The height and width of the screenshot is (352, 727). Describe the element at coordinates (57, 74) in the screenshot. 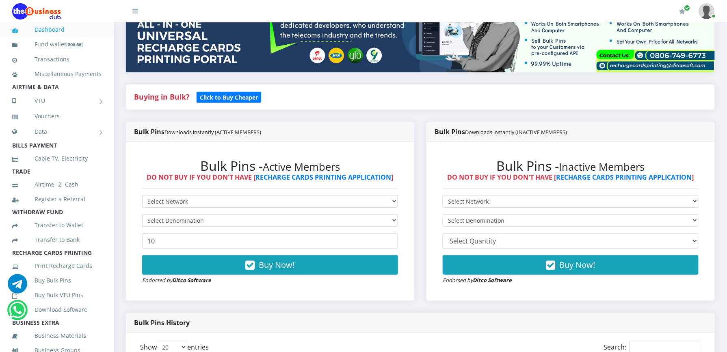

I see `a: Miscellaneous Payments` at that location.